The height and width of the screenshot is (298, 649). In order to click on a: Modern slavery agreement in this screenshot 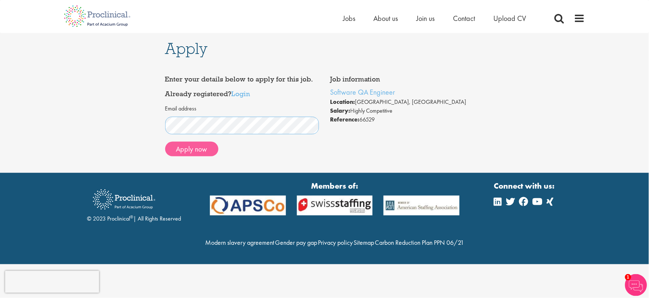, I will do `click(240, 242)`.